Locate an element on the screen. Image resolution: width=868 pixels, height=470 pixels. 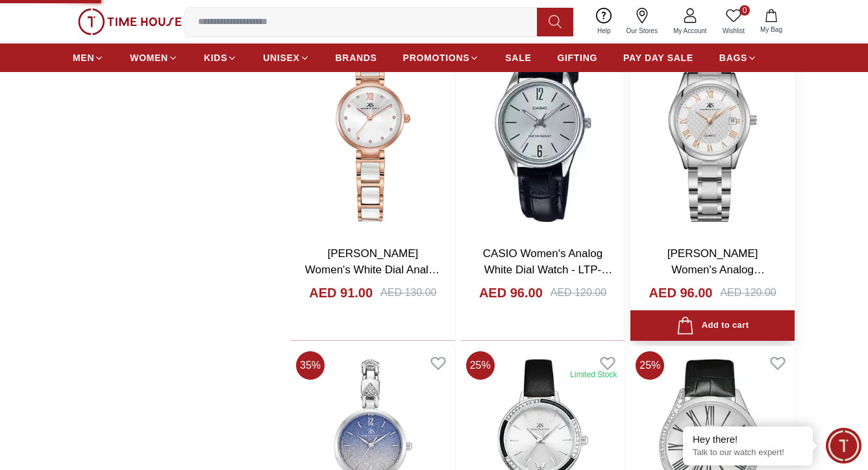
span: GIFTING is located at coordinates (577, 58).